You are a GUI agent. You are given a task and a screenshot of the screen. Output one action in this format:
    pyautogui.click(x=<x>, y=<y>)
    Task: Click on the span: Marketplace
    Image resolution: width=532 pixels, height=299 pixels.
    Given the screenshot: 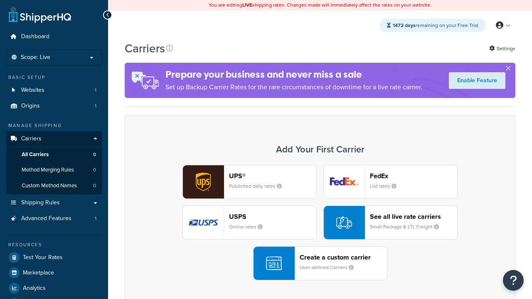 What is the action you would take?
    pyautogui.click(x=38, y=273)
    